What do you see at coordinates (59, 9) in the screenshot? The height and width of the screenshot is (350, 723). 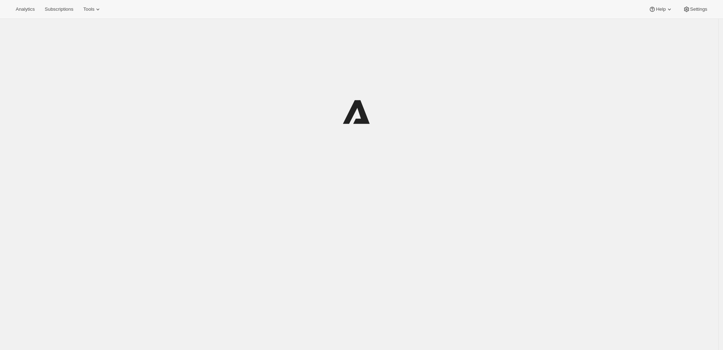 I see `button: Subscriptions` at bounding box center [59, 9].